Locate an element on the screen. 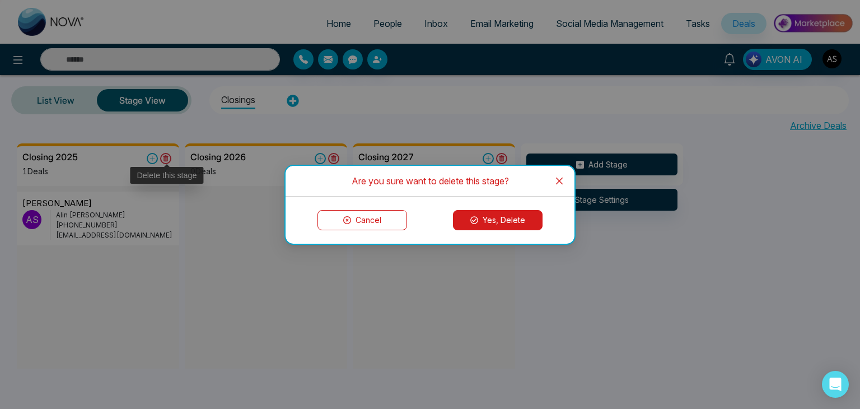 This screenshot has height=409, width=860. div: Are you sure want to delete this stage? is located at coordinates (430, 181).